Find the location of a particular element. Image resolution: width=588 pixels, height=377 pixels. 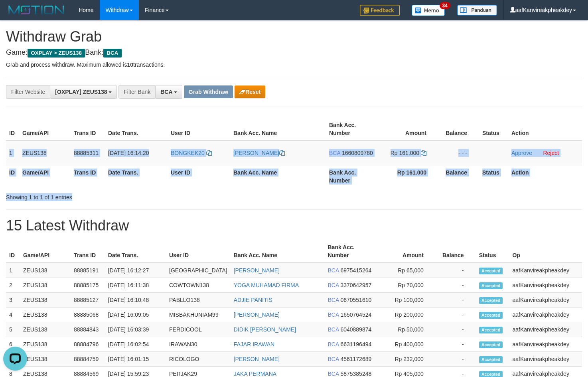

a: YOGA MUHAMAD FIRMA is located at coordinates (266, 285).